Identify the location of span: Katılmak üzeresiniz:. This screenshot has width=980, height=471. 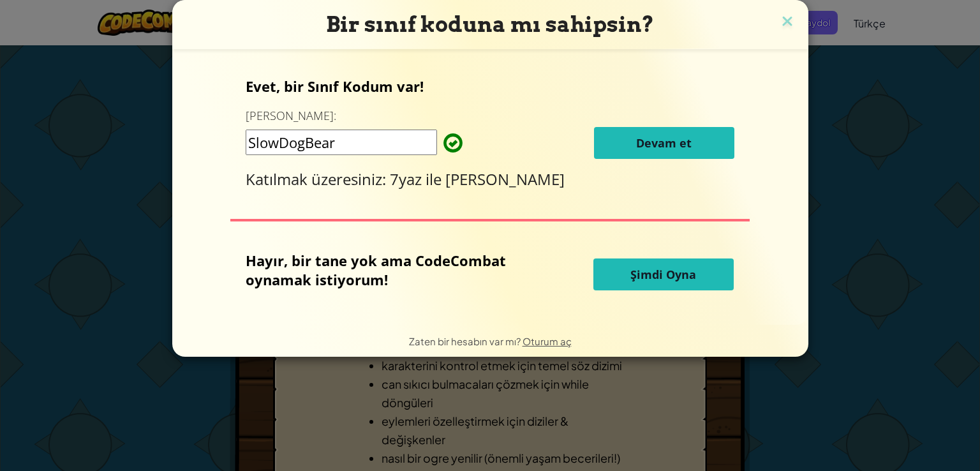
(318, 179).